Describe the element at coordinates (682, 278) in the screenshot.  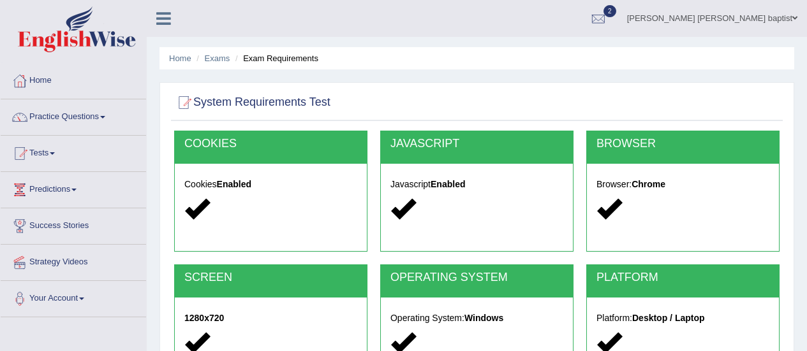
I see `h2: PLATFORM` at that location.